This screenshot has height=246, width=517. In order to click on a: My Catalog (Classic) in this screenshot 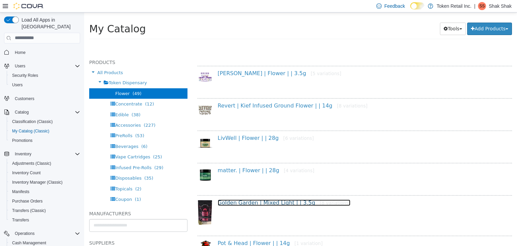, I will do `click(31, 131)`.